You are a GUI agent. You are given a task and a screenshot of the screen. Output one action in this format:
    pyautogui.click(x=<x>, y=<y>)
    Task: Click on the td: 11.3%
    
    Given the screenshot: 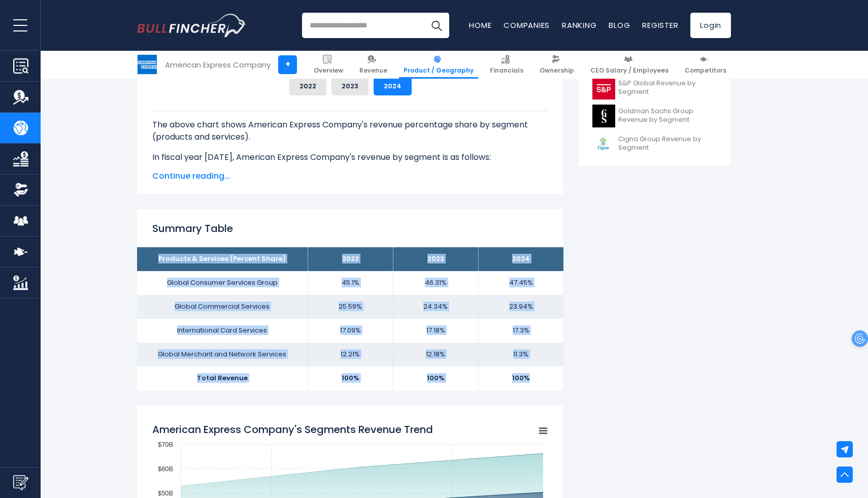 What is the action you would take?
    pyautogui.click(x=521, y=355)
    